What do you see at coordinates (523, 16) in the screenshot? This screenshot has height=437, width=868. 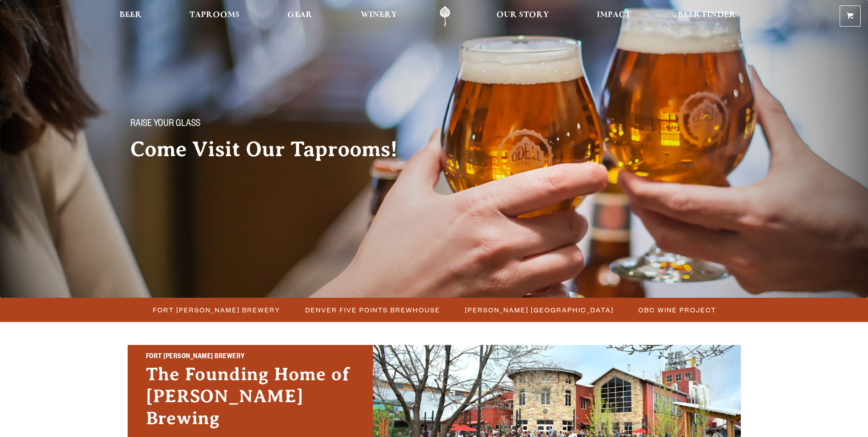 I see `a: Our Story` at bounding box center [523, 16].